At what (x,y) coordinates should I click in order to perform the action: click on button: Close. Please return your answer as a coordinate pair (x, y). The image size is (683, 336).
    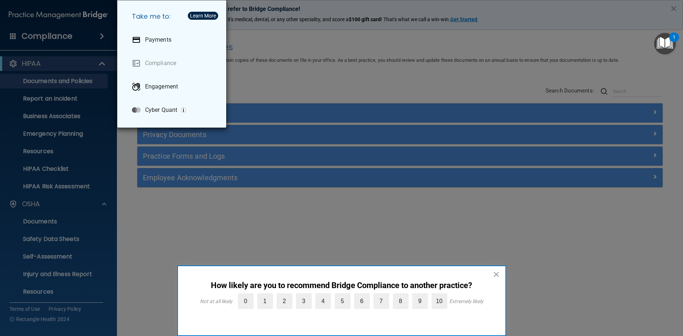
    Looking at the image, I should click on (496, 274).